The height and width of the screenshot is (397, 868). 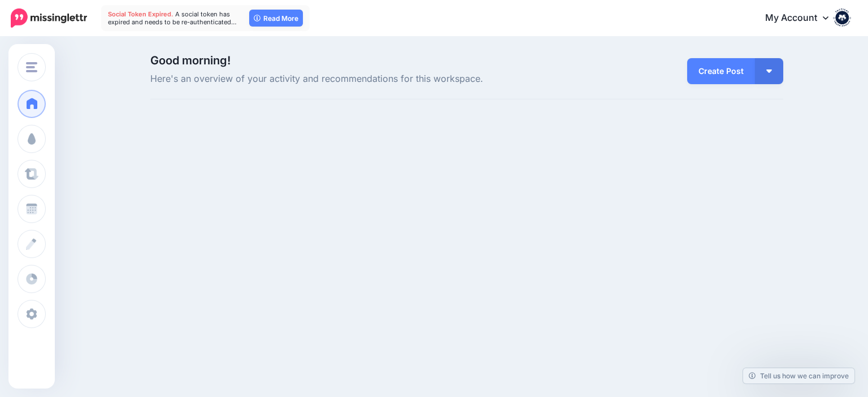 What do you see at coordinates (276, 18) in the screenshot?
I see `a: Read More` at bounding box center [276, 18].